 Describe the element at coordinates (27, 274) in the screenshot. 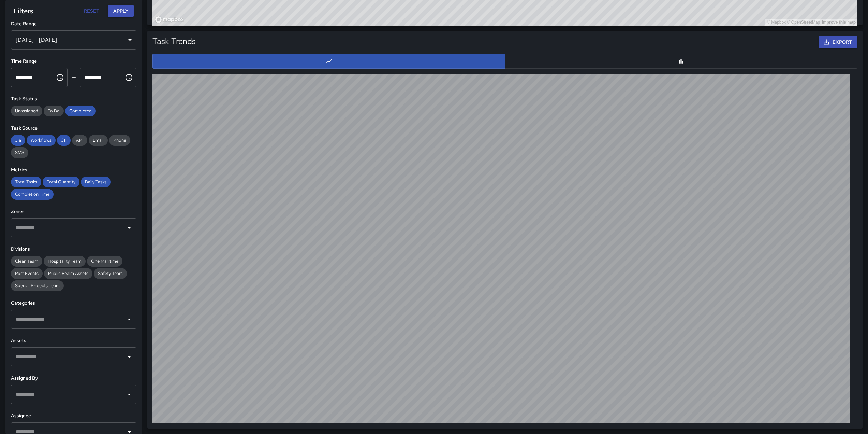

I see `div: Port Events` at that location.